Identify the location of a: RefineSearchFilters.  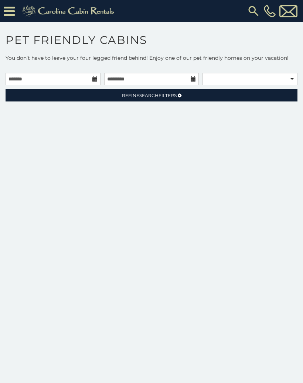
(151, 95).